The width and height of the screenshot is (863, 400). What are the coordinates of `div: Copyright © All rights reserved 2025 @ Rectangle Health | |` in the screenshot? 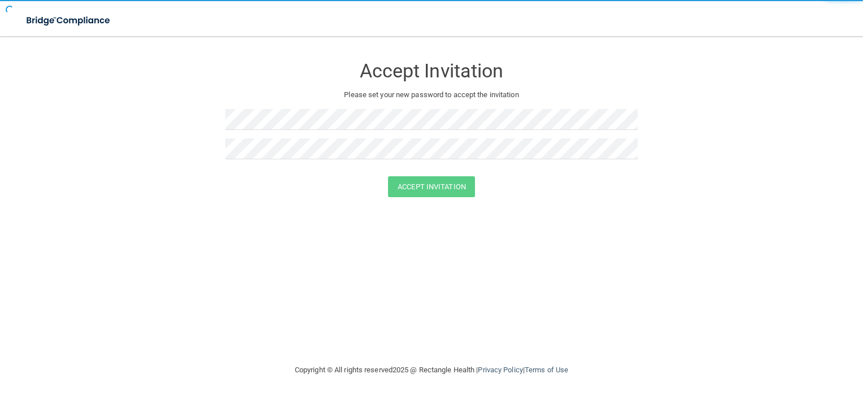 It's located at (432, 370).